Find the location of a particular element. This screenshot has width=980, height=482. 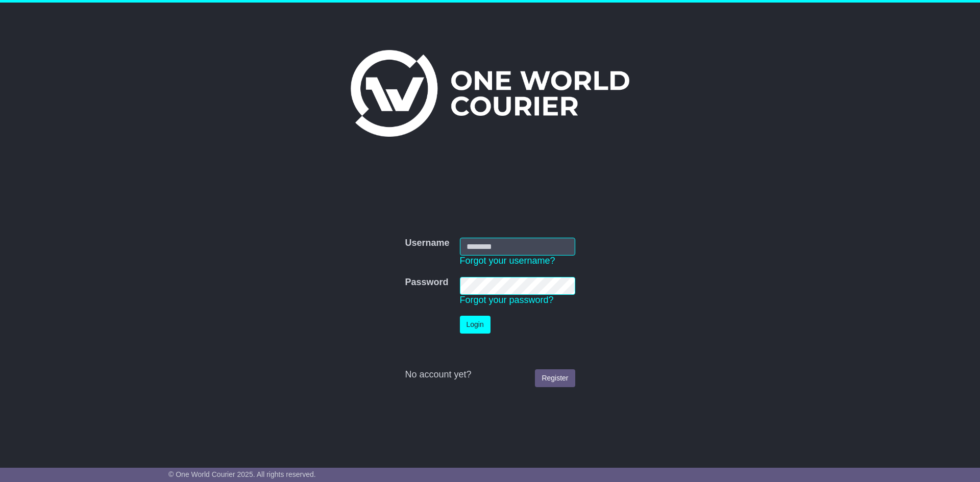

a: Forgot your password? is located at coordinates (507, 300).